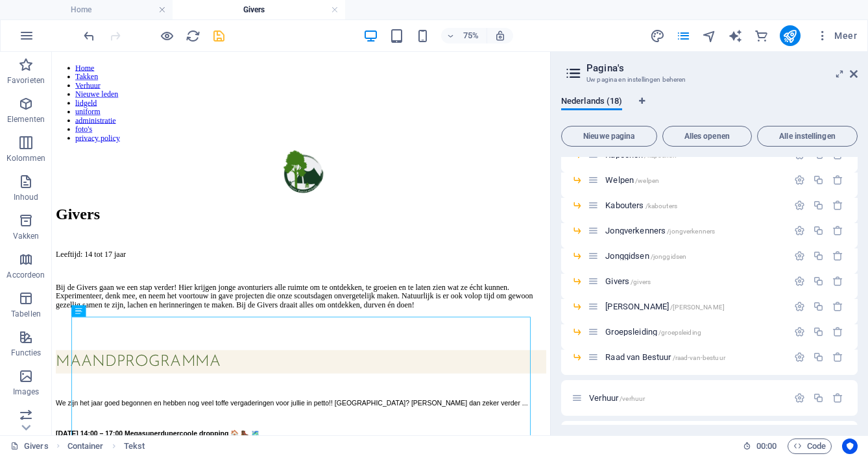 This screenshot has height=456, width=868. What do you see at coordinates (722, 68) in the screenshot?
I see `h2: Pagina's` at bounding box center [722, 68].